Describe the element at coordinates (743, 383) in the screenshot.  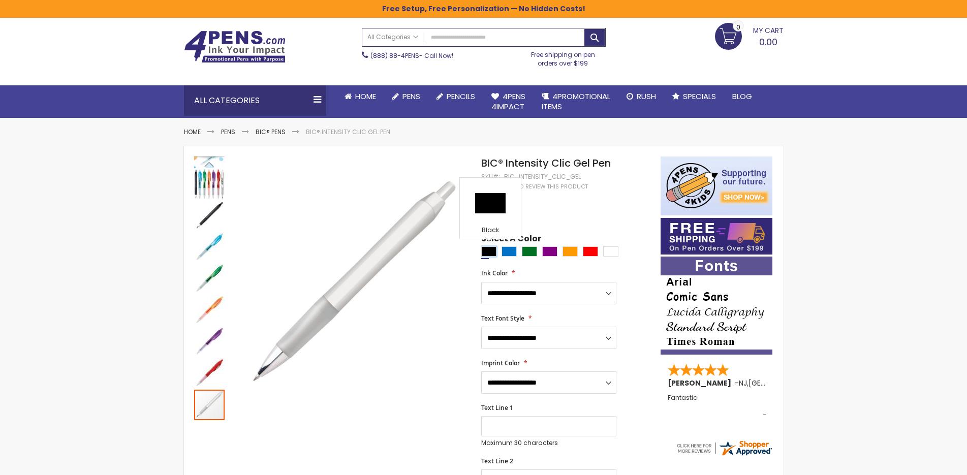
I see `span: NJ` at that location.